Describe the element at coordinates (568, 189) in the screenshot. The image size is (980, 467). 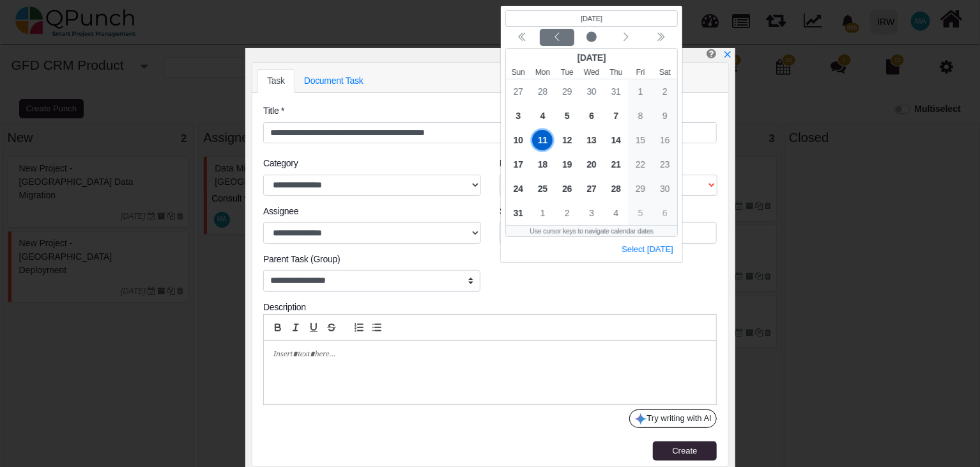
I see `div: 8/26/2025` at that location.